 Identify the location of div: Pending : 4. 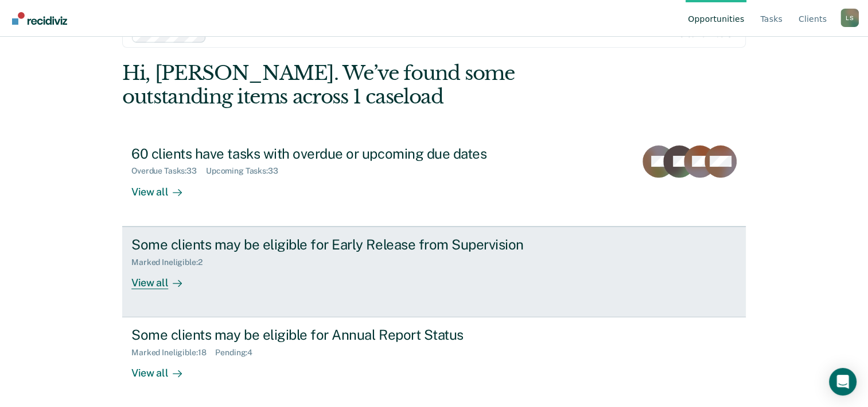
(238, 352).